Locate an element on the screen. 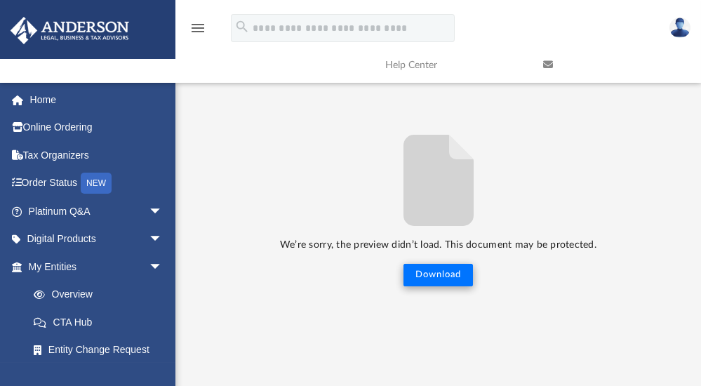 Image resolution: width=701 pixels, height=386 pixels. a: Home is located at coordinates (97, 100).